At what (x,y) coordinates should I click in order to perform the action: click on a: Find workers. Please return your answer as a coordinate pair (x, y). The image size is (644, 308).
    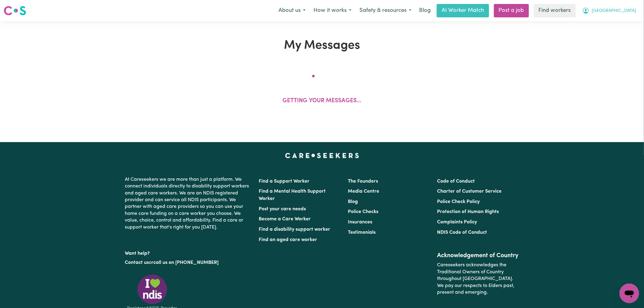
    Looking at the image, I should click on (555, 11).